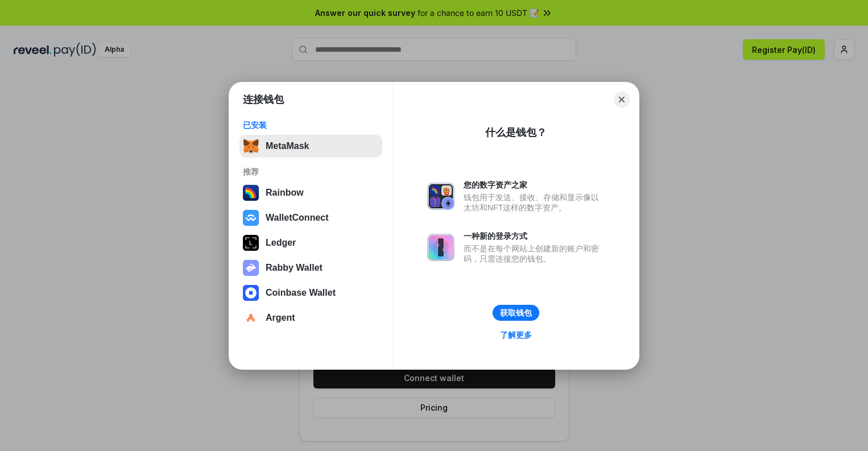 The image size is (868, 451). Describe the element at coordinates (534, 253) in the screenshot. I see `div: 而不是在每个网站上创建新的账户和密码，只需连接您的钱包。` at that location.